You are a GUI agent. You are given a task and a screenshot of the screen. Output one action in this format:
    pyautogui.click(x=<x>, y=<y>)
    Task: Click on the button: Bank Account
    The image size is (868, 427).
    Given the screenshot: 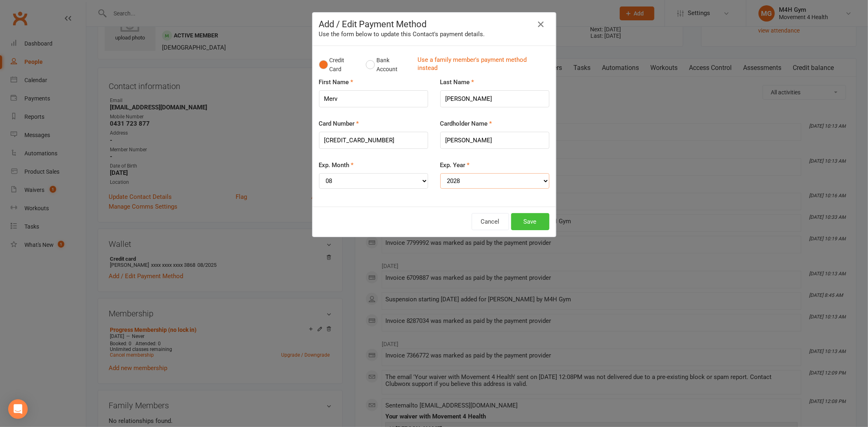 What is the action you would take?
    pyautogui.click(x=388, y=64)
    